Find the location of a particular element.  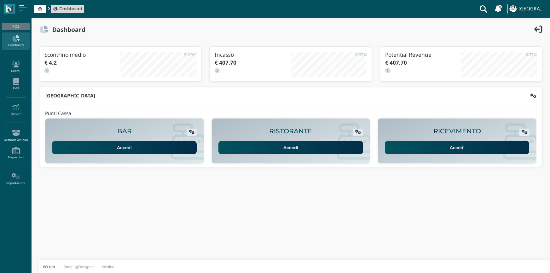

a: Clienti is located at coordinates (15, 67).